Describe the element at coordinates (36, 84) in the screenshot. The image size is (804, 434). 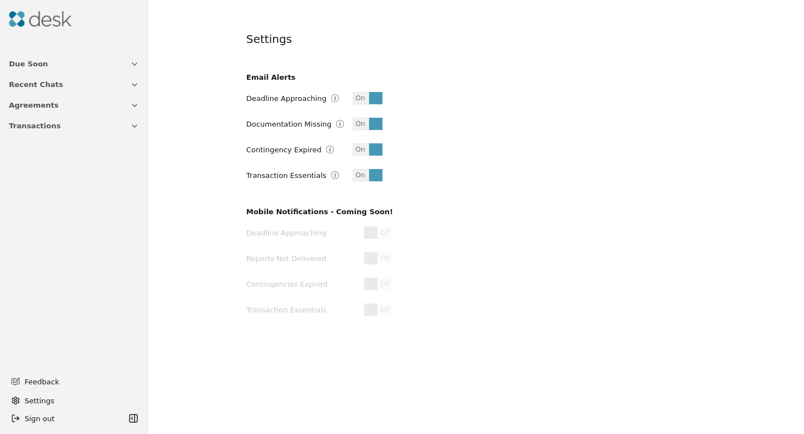
I see `span: Recent Chats` at that location.